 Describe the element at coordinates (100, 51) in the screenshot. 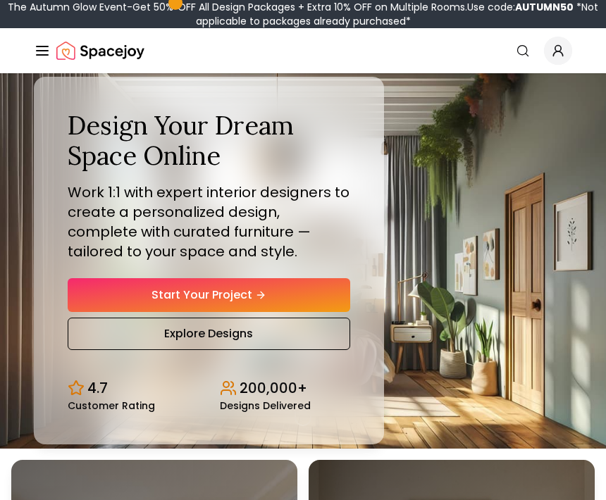

I see `a: Spacejoy` at that location.